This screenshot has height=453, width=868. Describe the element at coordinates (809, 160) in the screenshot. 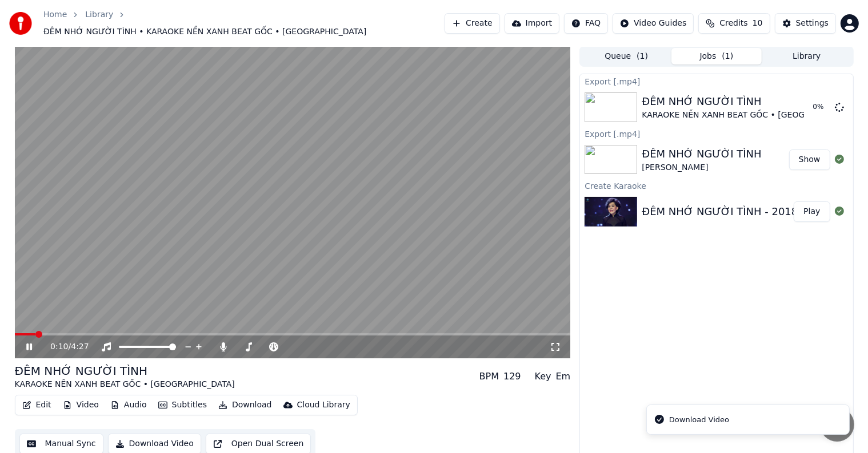

I see `button: Show` at that location.